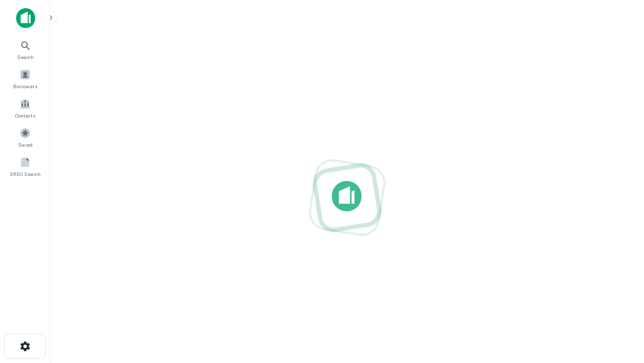 This screenshot has height=363, width=644. What do you see at coordinates (25, 115) in the screenshot?
I see `span: Contacts` at bounding box center [25, 115].